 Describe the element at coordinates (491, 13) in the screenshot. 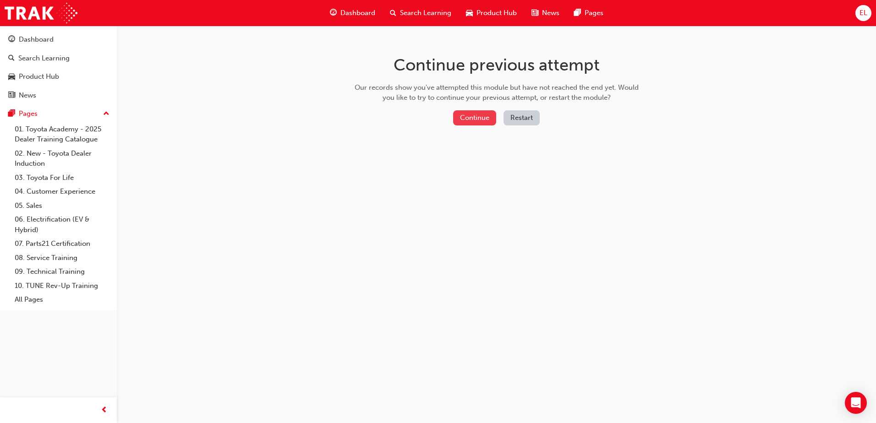

I see `a: car-iconProduct Hub` at that location.